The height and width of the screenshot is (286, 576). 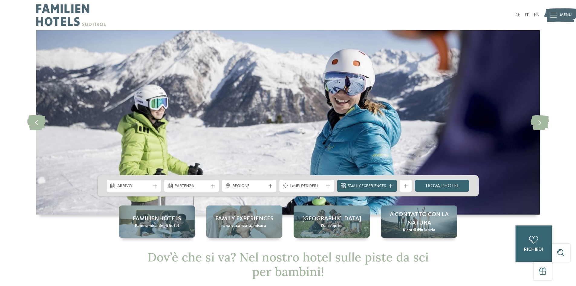 I want to click on a: Hotel sulle piste da sci per bambini: divertimento senza confini A contatto con la natura Ricordi..., so click(x=419, y=221).